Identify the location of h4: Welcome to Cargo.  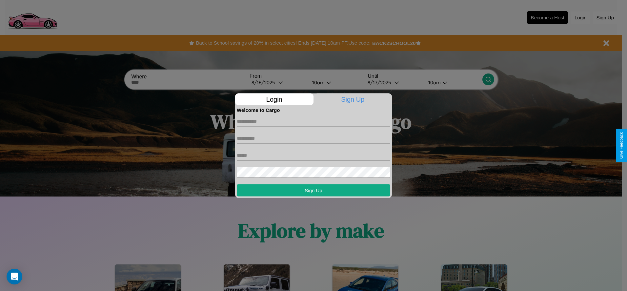
(313, 110).